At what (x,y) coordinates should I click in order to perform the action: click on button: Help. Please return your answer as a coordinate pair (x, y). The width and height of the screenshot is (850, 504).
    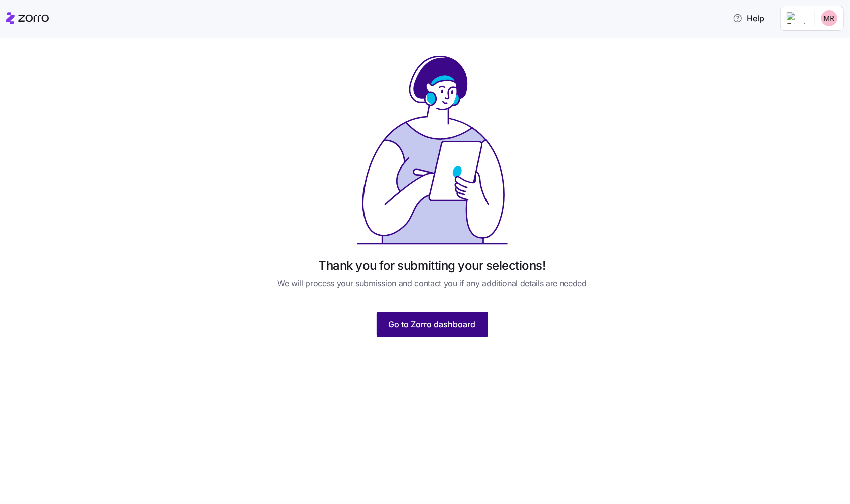
    Looking at the image, I should click on (748, 18).